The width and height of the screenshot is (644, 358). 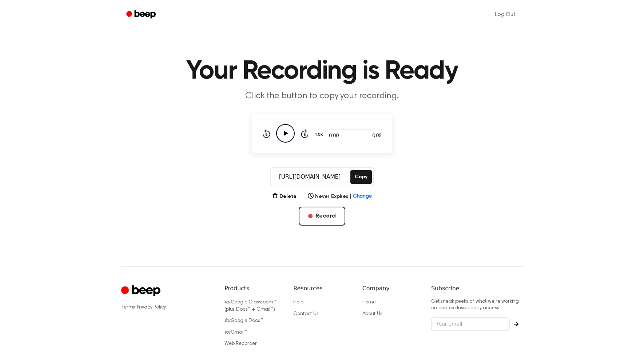 What do you see at coordinates (333, 136) in the screenshot?
I see `span: 0:00` at bounding box center [333, 136].